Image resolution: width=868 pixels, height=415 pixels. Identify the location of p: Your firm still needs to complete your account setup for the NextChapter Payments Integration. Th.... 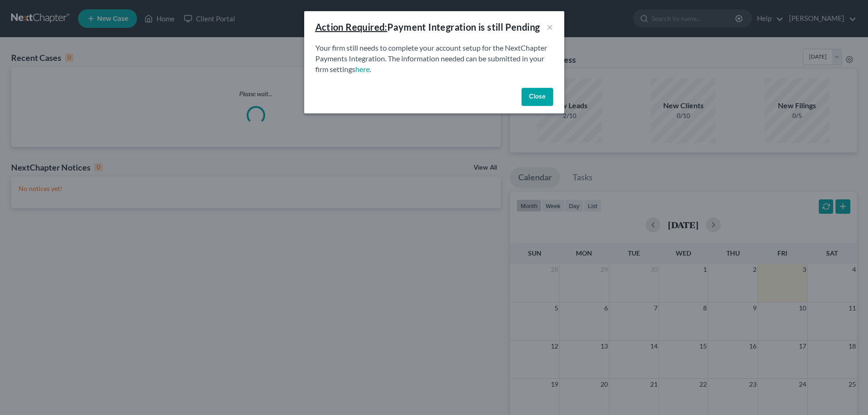
(434, 59).